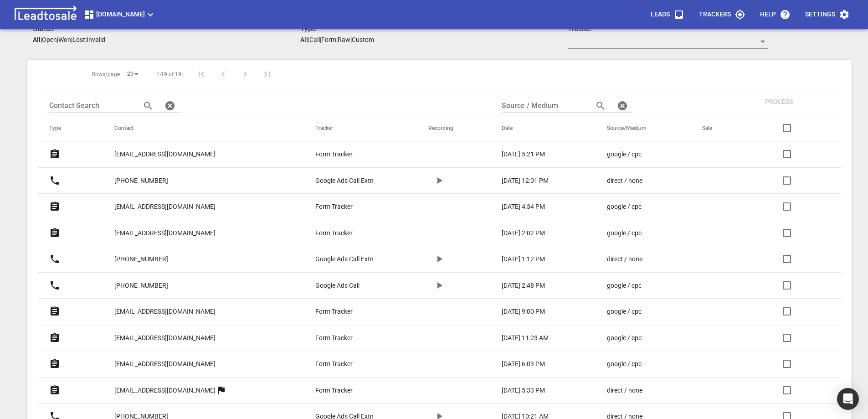 This screenshot has width=868, height=419. Describe the element at coordinates (715, 15) in the screenshot. I see `p: Trackers` at that location.